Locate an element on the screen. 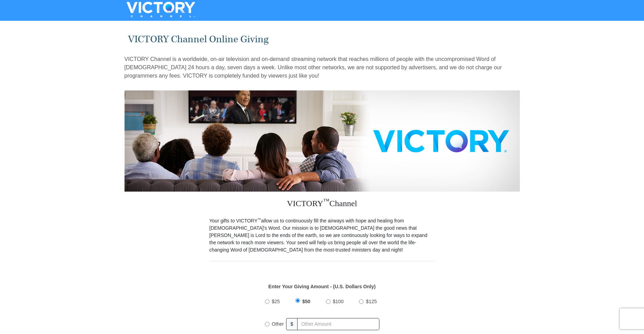 This screenshot has height=334, width=644. img: VICTORYTHON - VICTORY Channel is located at coordinates (161, 9).